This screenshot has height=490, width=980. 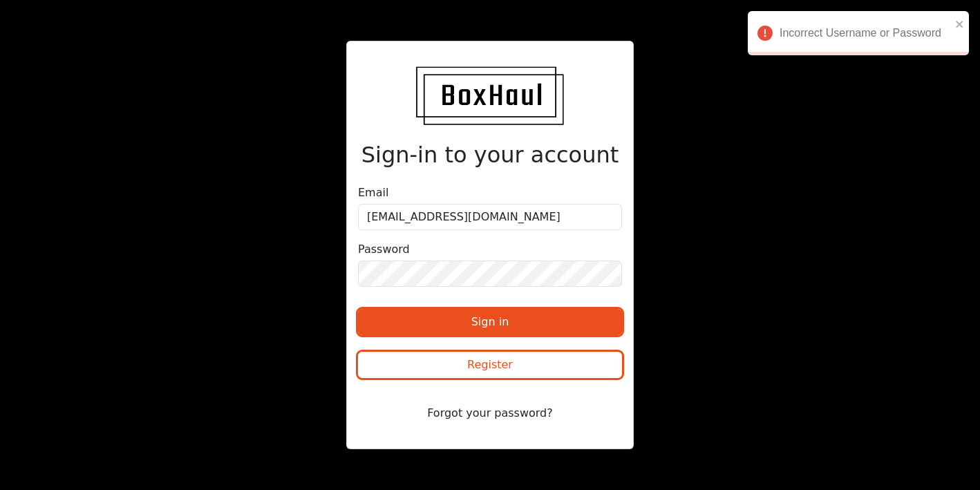 What do you see at coordinates (373, 193) in the screenshot?
I see `label: Email` at bounding box center [373, 193].